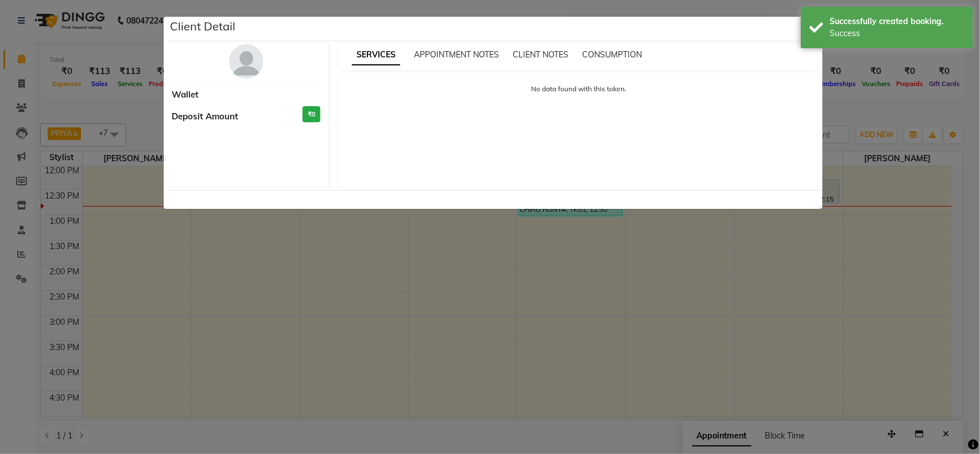 Image resolution: width=980 pixels, height=454 pixels. Describe the element at coordinates (896, 33) in the screenshot. I see `div: Success` at that location.